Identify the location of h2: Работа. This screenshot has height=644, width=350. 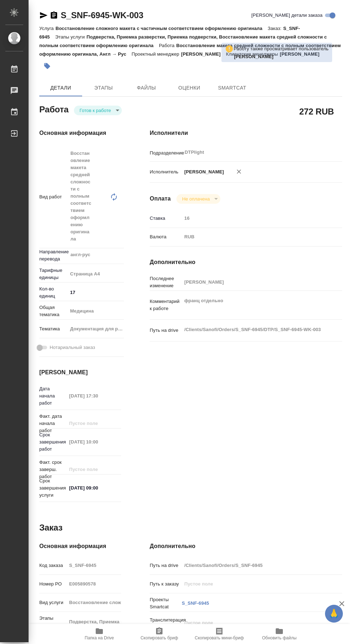
(54, 109).